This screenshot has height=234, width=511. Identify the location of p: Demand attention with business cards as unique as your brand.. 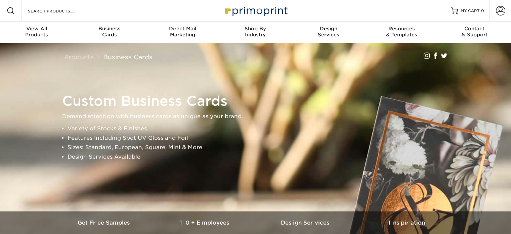
(259, 116).